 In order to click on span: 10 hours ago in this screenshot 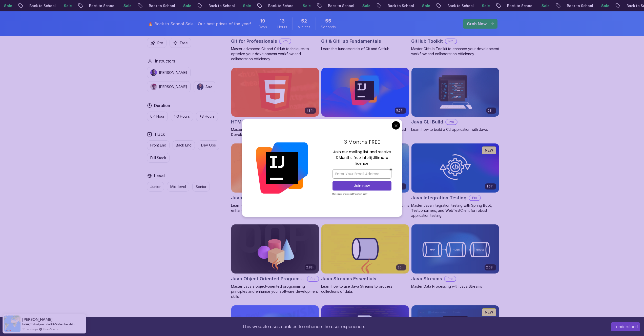, I will do `click(30, 329)`.